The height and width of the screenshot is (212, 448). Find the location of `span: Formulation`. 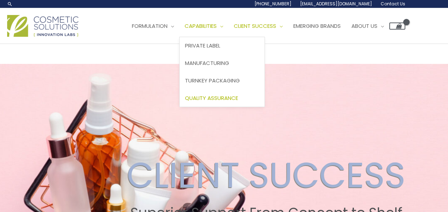

span: Formulation is located at coordinates (150, 26).